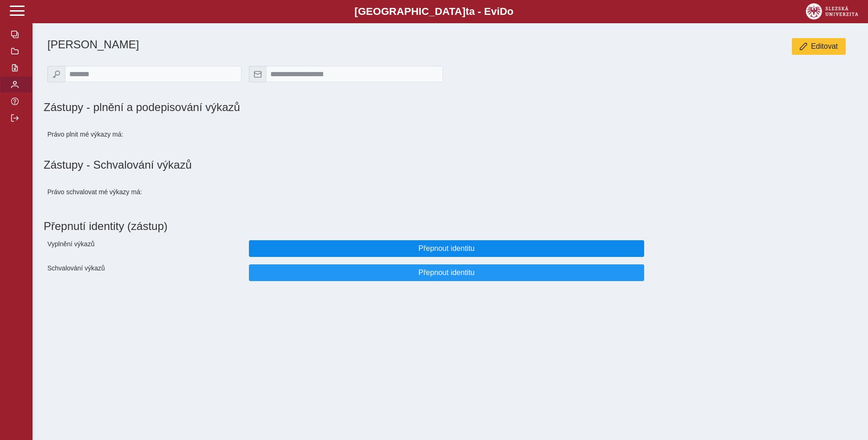  What do you see at coordinates (145, 249) in the screenshot?
I see `div: Vyplnění výkazů` at bounding box center [145, 249].